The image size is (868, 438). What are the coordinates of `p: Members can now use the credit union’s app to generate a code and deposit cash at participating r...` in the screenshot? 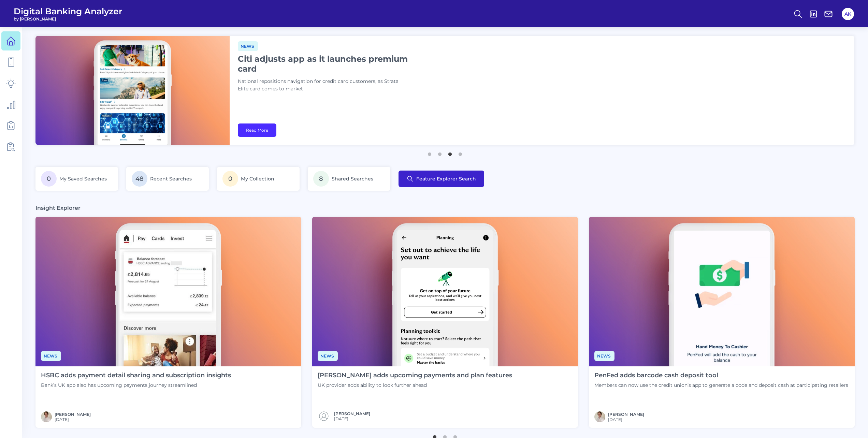 It's located at (722, 385).